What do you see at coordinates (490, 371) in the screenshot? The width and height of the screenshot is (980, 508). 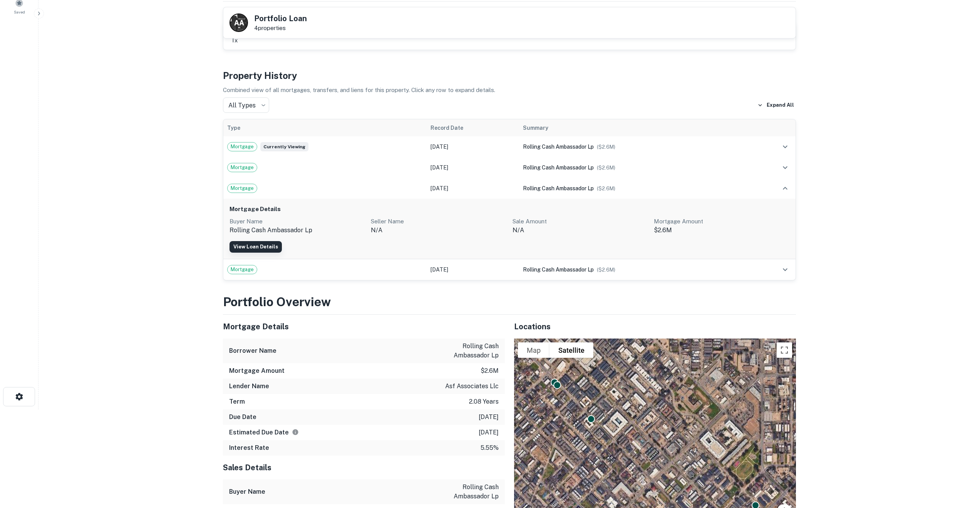 I see `p: $2.6m` at bounding box center [490, 371].